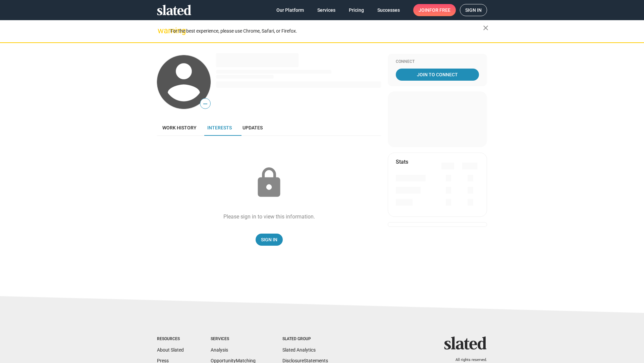 This screenshot has height=363, width=644. I want to click on span: Join, so click(435, 10).